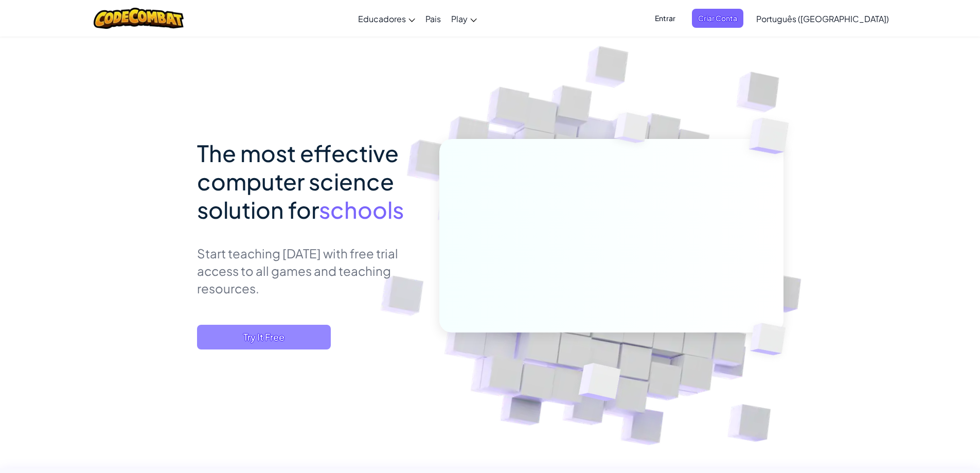 The width and height of the screenshot is (980, 473). Describe the element at coordinates (386, 18) in the screenshot. I see `a: Educadores` at that location.